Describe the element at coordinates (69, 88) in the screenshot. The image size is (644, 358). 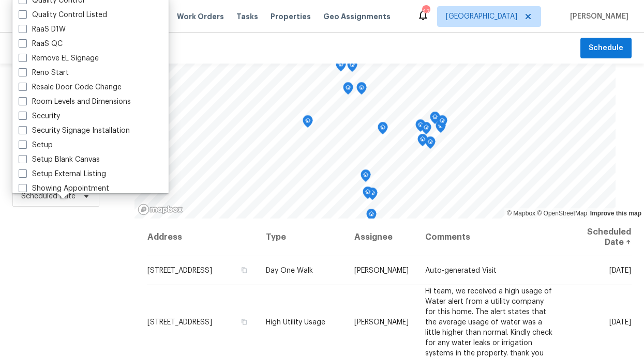
I see `label: Resale Door Code Change` at that location.